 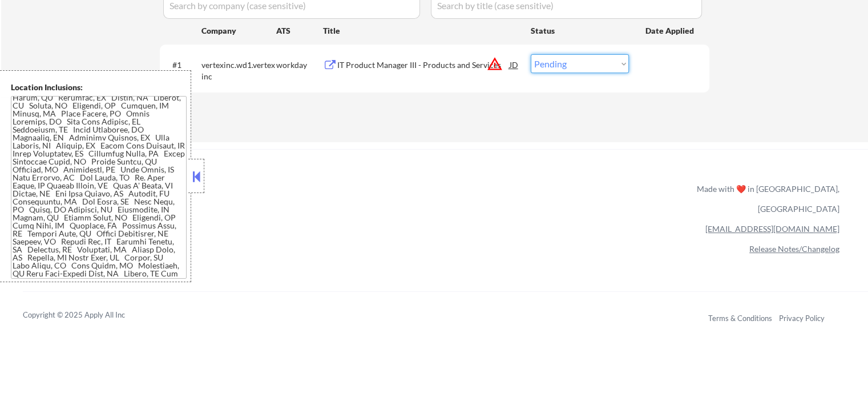 What do you see at coordinates (182, 65) in the screenshot?
I see `div: #1` at bounding box center [182, 65].